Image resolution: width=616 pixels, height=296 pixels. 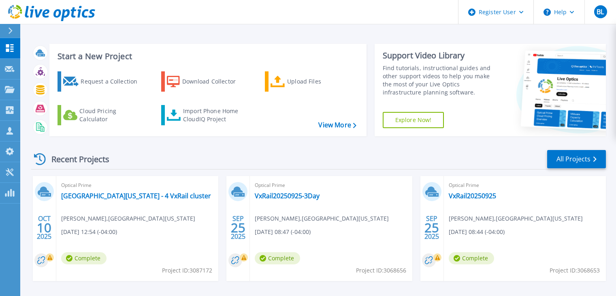 I want to click on div: Request a Collection, so click(x=113, y=81).